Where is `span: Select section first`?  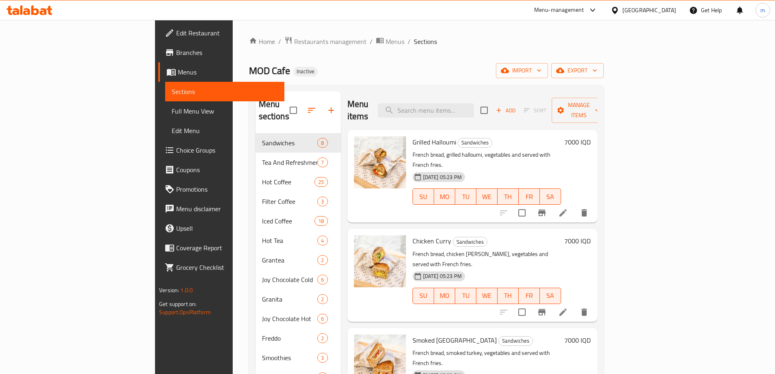
span: Select section first is located at coordinates (535, 110).